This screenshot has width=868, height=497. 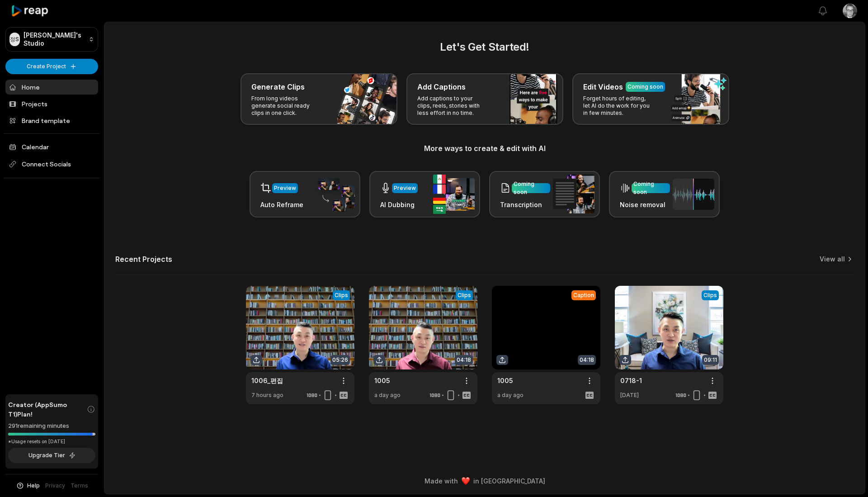 I want to click on h3: More ways to create & edit with AI, so click(x=485, y=148).